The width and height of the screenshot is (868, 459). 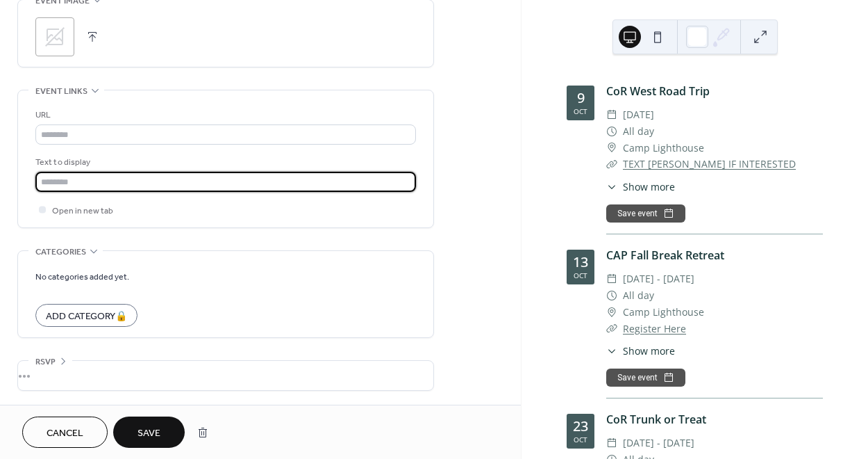 What do you see at coordinates (655, 328) in the screenshot?
I see `a: Register Here` at bounding box center [655, 328].